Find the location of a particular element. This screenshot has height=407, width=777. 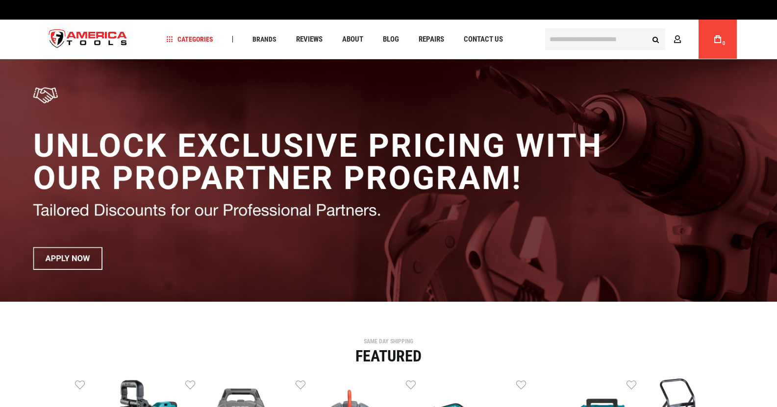

span: Repairs is located at coordinates (431, 39).